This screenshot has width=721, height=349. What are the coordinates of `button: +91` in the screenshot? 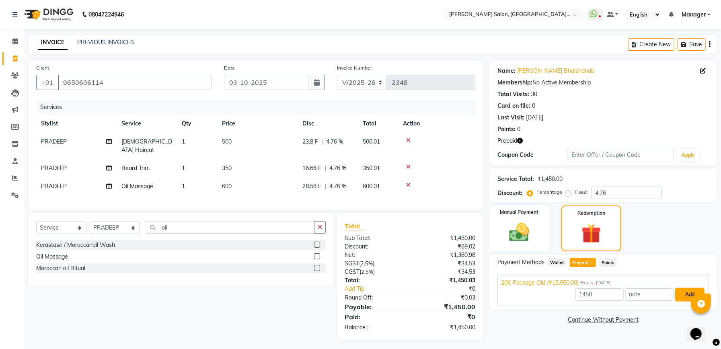 It's located at (47, 82).